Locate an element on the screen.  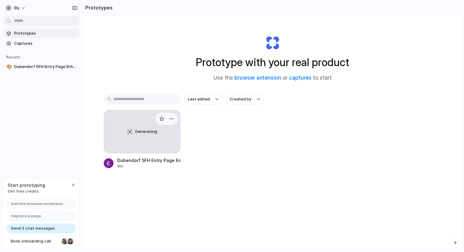
span: Use the or to start is located at coordinates (272, 78).